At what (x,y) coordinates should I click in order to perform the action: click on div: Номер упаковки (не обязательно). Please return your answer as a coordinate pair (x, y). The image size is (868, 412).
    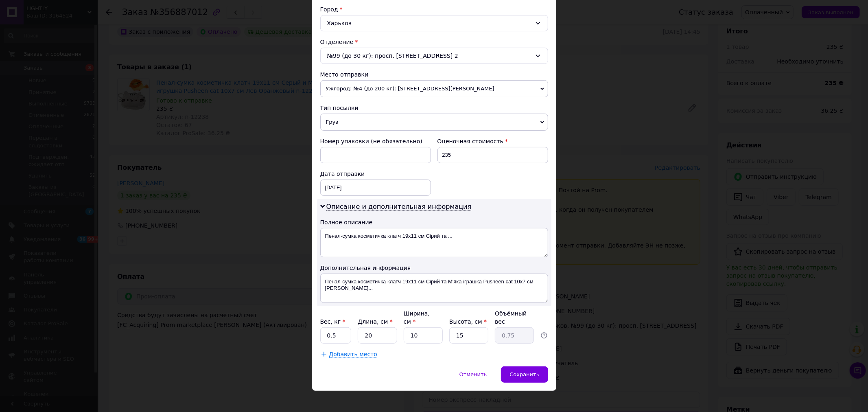
    Looking at the image, I should click on (376, 141).